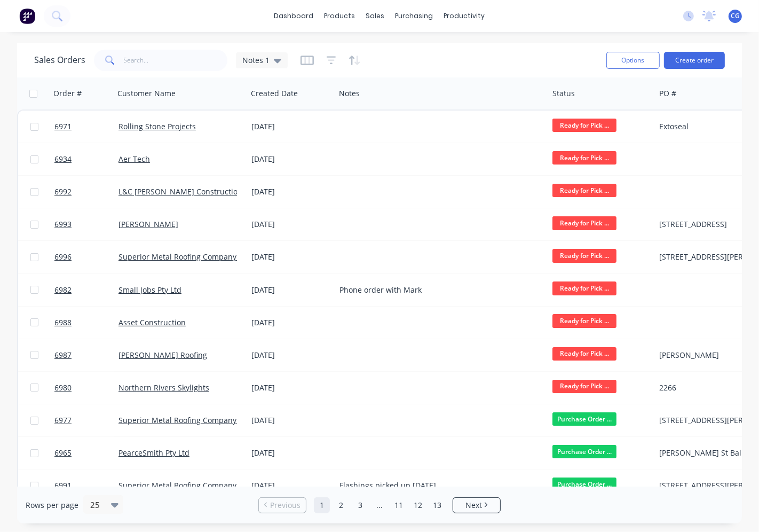 The image size is (759, 532). What do you see at coordinates (87, 453) in the screenshot?
I see `a: 6965` at bounding box center [87, 453].